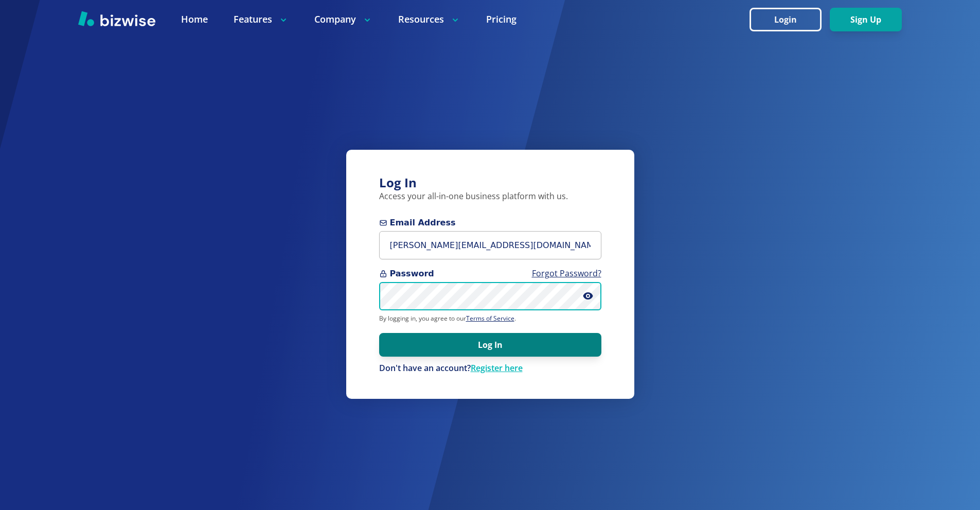 This screenshot has width=980, height=510. I want to click on p: Features, so click(261, 19).